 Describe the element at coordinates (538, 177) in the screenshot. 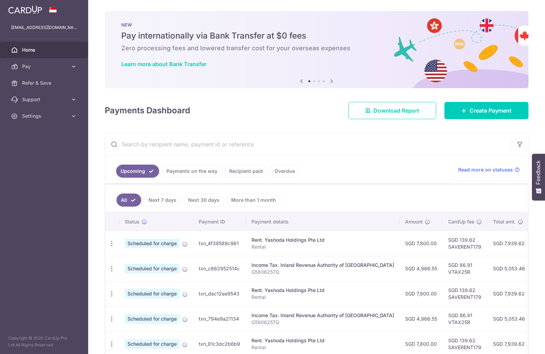

I see `button: Feedback - Show survey` at that location.